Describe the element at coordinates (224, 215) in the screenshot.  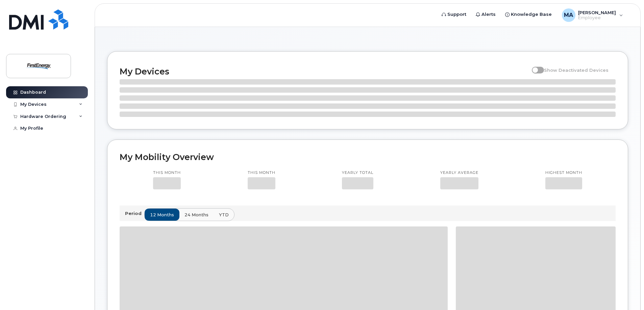
I see `span: YTD` at that location.